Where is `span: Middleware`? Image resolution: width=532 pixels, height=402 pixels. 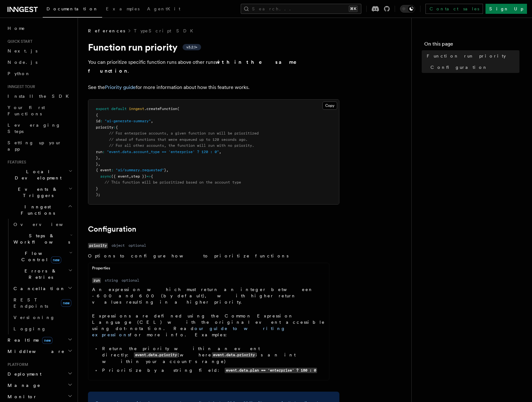 span: Middleware is located at coordinates (35, 351).